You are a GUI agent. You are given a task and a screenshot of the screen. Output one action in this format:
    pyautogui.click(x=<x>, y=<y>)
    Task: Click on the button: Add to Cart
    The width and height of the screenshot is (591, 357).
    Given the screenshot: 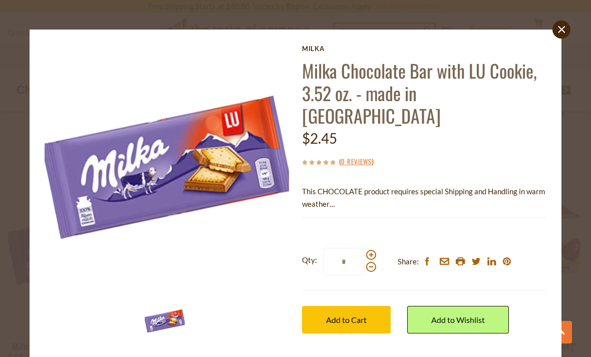 What is the action you would take?
    pyautogui.click(x=346, y=319)
    